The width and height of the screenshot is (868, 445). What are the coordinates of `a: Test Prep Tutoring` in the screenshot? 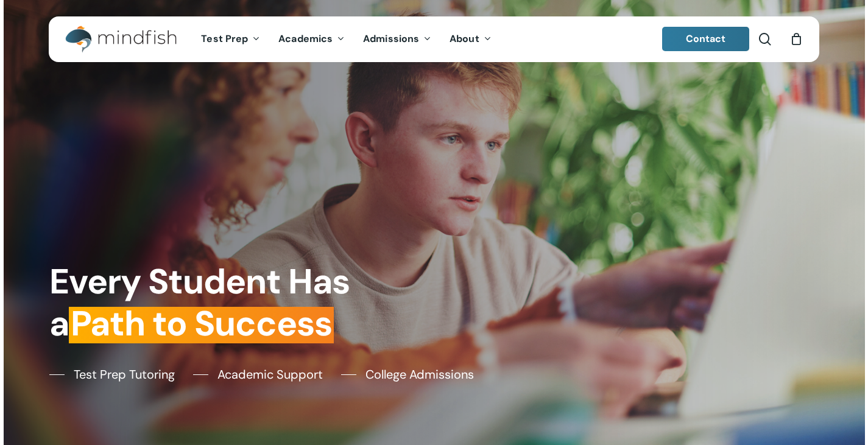 It's located at (112, 374).